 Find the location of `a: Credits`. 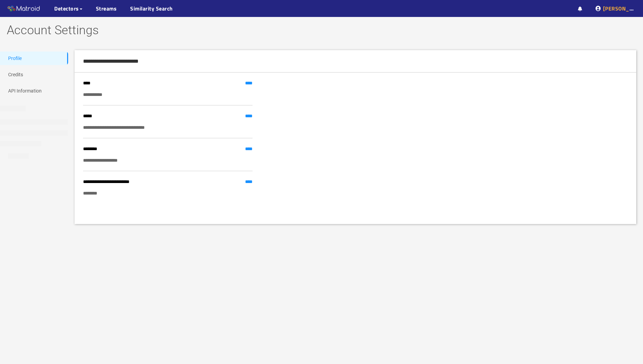

a: Credits is located at coordinates (16, 74).